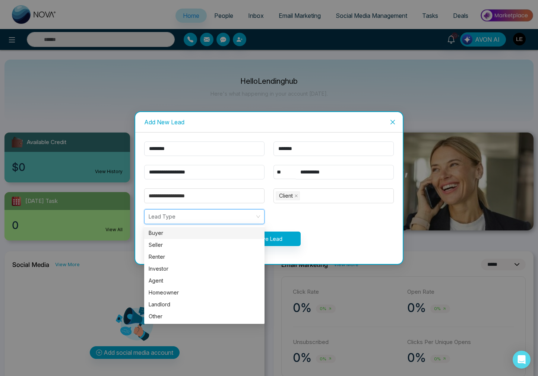  Describe the element at coordinates (204, 233) in the screenshot. I see `div: Buyer` at that location.